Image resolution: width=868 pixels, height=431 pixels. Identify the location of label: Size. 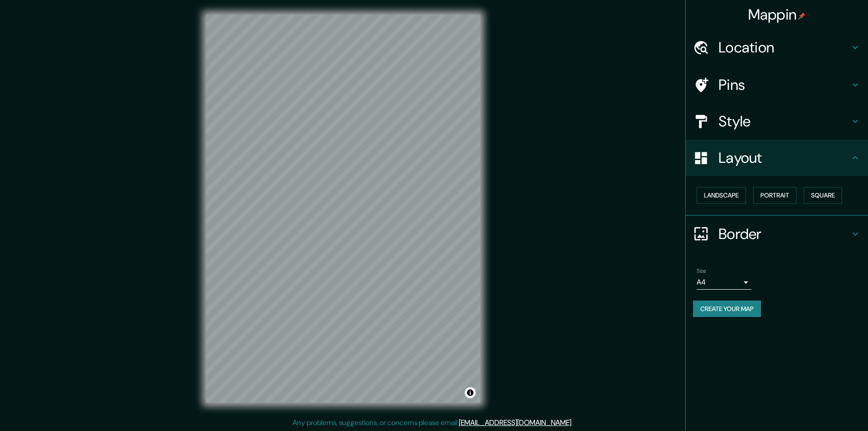
(701, 271).